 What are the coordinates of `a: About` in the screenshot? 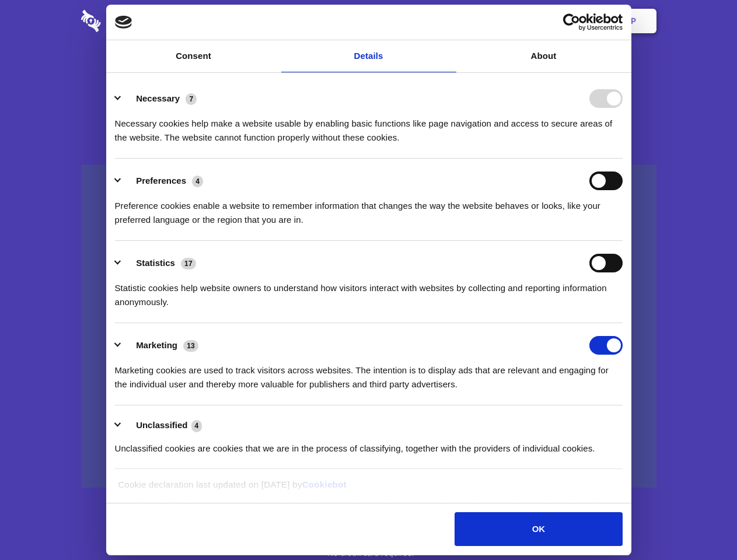 It's located at (544, 56).